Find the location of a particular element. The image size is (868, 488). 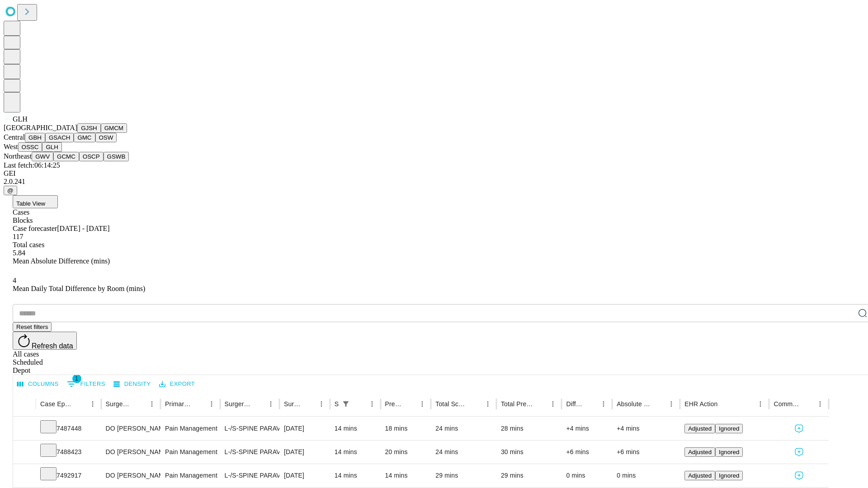

button: OSSC is located at coordinates (30, 147).